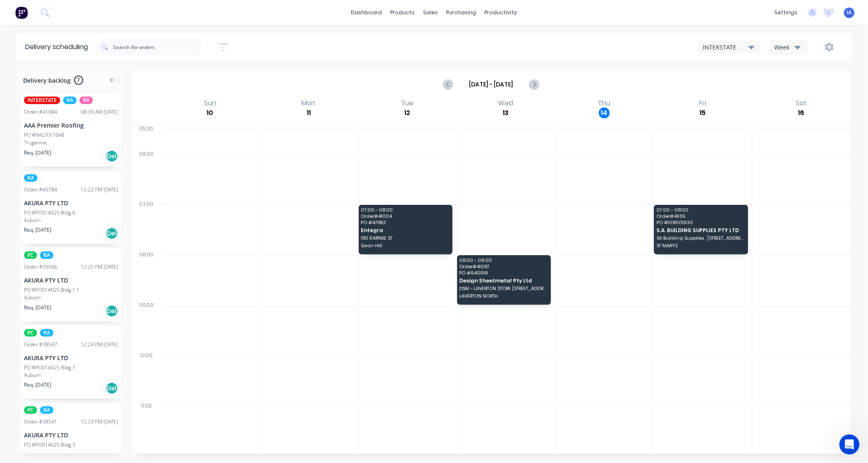  What do you see at coordinates (40, 112) in the screenshot?
I see `div: Order # 41084` at bounding box center [40, 112].